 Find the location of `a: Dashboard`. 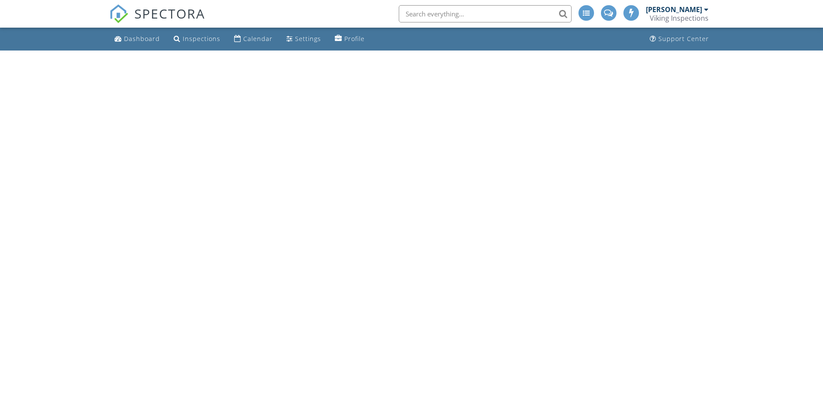

a: Dashboard is located at coordinates (137, 39).